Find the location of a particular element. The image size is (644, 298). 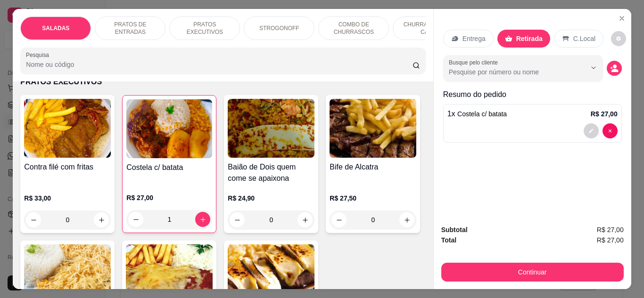

p: CHURRASCOS DA CASA is located at coordinates (428, 28).